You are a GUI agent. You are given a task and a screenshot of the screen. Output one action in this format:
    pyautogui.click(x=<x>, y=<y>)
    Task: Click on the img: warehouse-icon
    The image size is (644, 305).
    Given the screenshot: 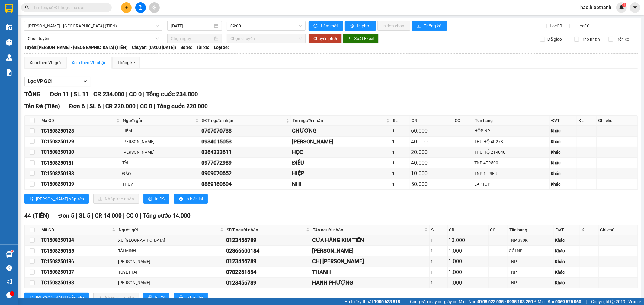 What is the action you would take?
    pyautogui.click(x=9, y=255)
    